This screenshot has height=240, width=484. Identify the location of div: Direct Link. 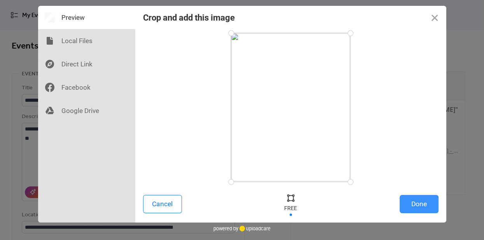
(87, 64).